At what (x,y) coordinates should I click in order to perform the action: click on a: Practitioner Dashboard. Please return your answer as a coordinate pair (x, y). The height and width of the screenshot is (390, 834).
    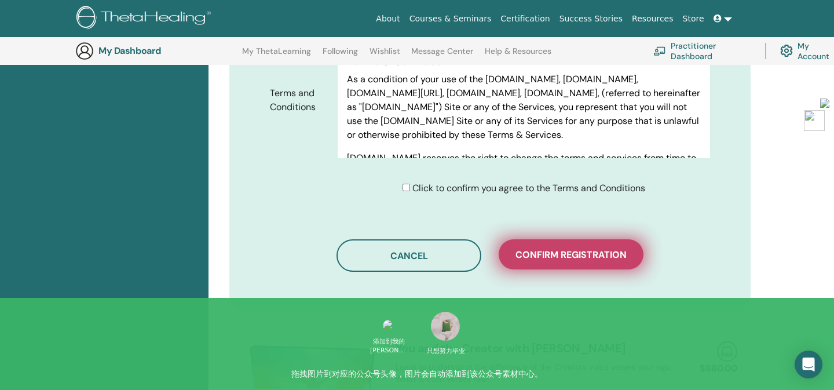
    Looking at the image, I should click on (702, 51).